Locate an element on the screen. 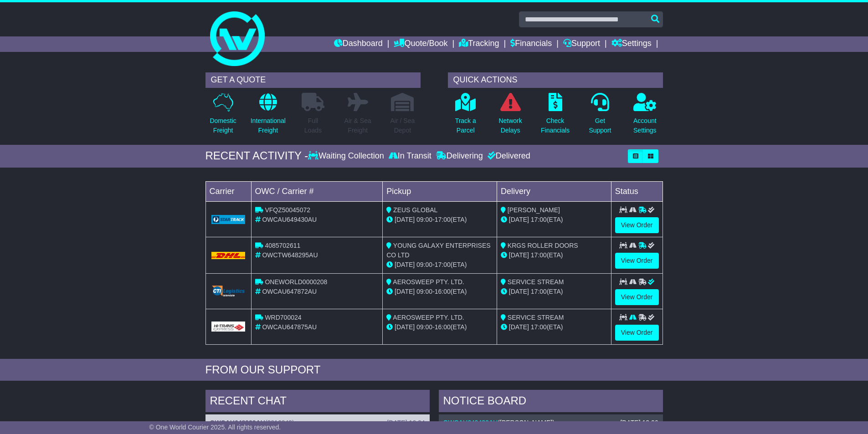 The width and height of the screenshot is (868, 434). p: Full Loads is located at coordinates (313, 126).